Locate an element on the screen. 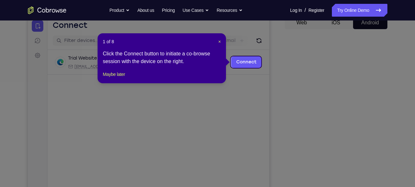 This screenshot has width=415, height=187. input: Filter devices... is located at coordinates (77, 24).